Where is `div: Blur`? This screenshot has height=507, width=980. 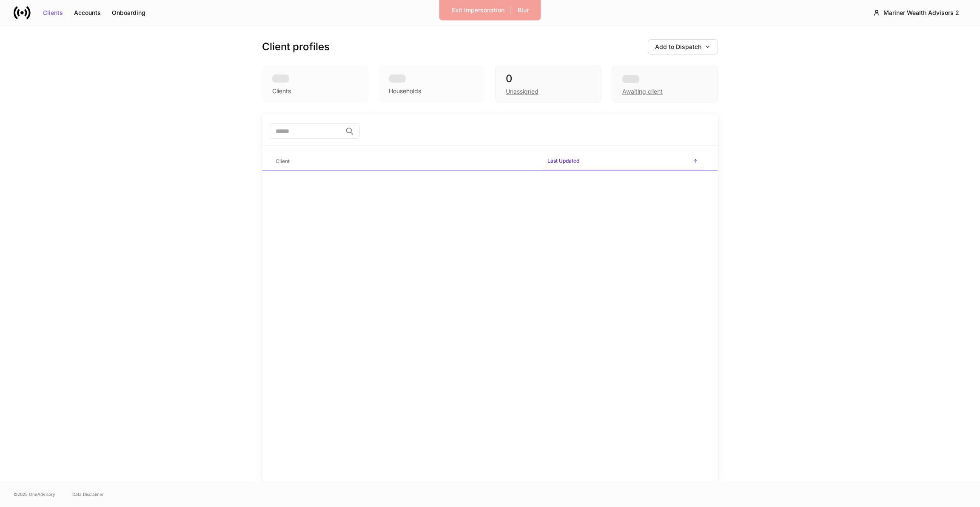
div: Blur is located at coordinates (523, 10).